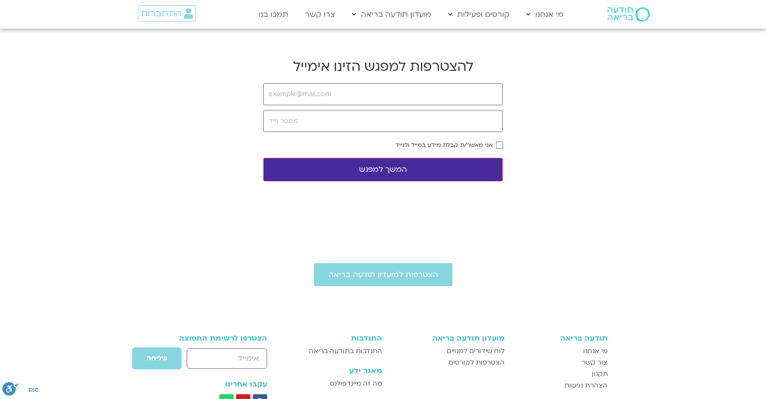 The width and height of the screenshot is (766, 399). Describe the element at coordinates (213, 339) in the screenshot. I see `h3: הצטרפו לרשימת התפוצה` at that location.